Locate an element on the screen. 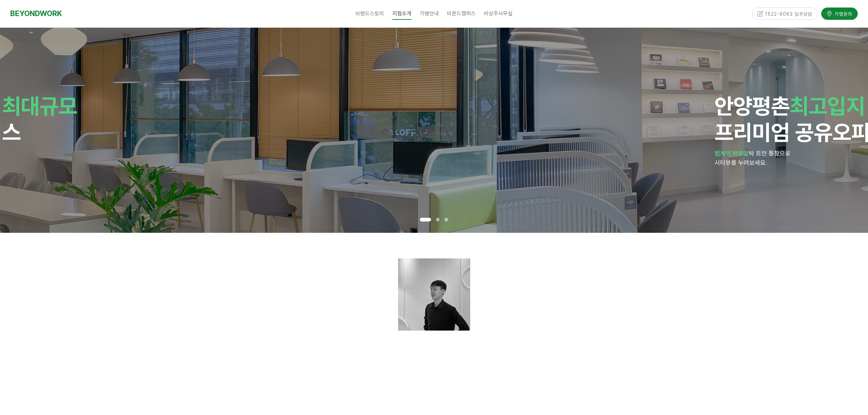 The height and width of the screenshot is (415, 868). span: 가맹문의 is located at coordinates (842, 14).